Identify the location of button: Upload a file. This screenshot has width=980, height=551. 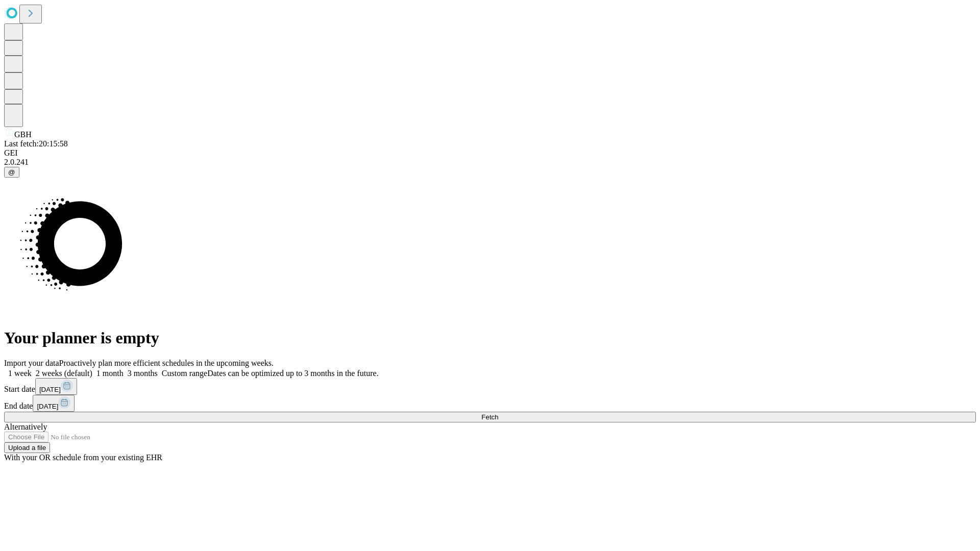
(27, 447).